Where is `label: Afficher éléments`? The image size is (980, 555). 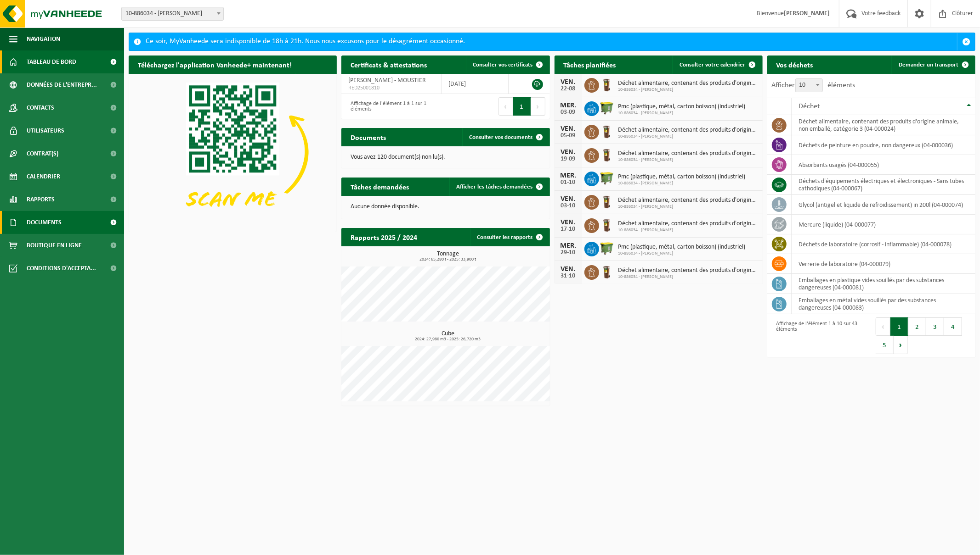
label: Afficher éléments is located at coordinates (813, 85).